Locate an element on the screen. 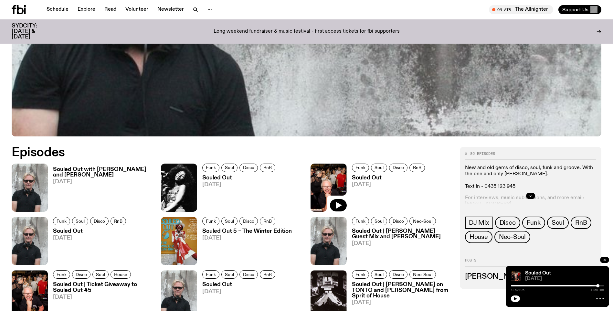 This screenshot has height=311, width=613. p: Long weekend fundraiser & music festival - first access tickets for fbi supporters is located at coordinates (307, 32).